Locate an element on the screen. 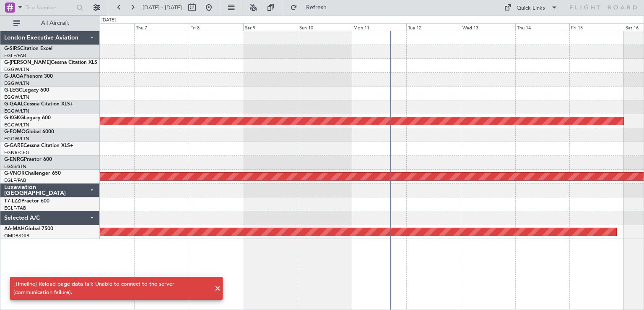 The width and height of the screenshot is (644, 310). a: G-FOMOGlobal 6000 is located at coordinates (29, 132).